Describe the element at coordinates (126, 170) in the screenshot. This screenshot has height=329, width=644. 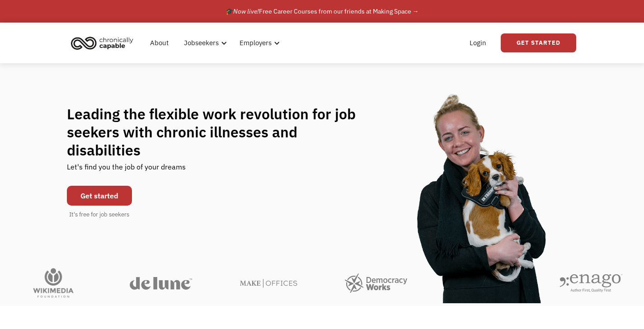
I see `div: Let's find you the job of your dreams` at that location.